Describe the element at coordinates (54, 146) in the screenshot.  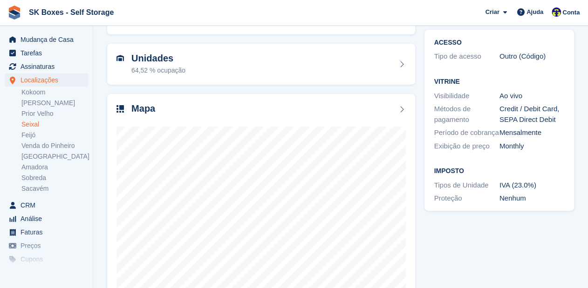
I see `a: Venda do Pinheiro` at that location.